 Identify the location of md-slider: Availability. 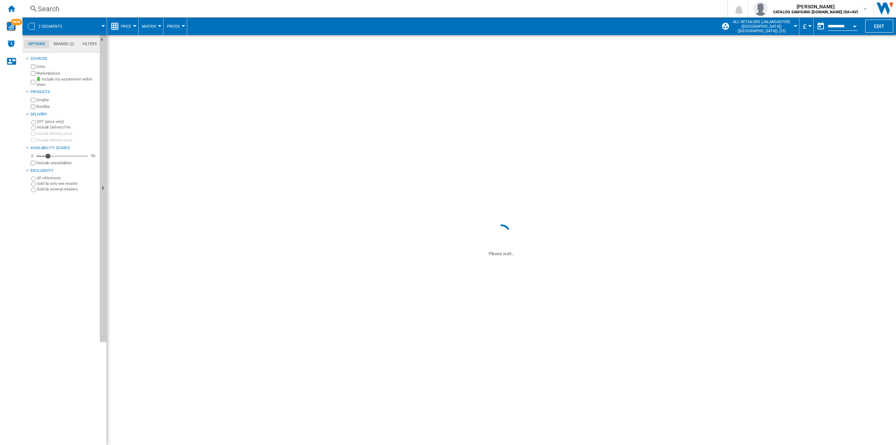
(62, 156).